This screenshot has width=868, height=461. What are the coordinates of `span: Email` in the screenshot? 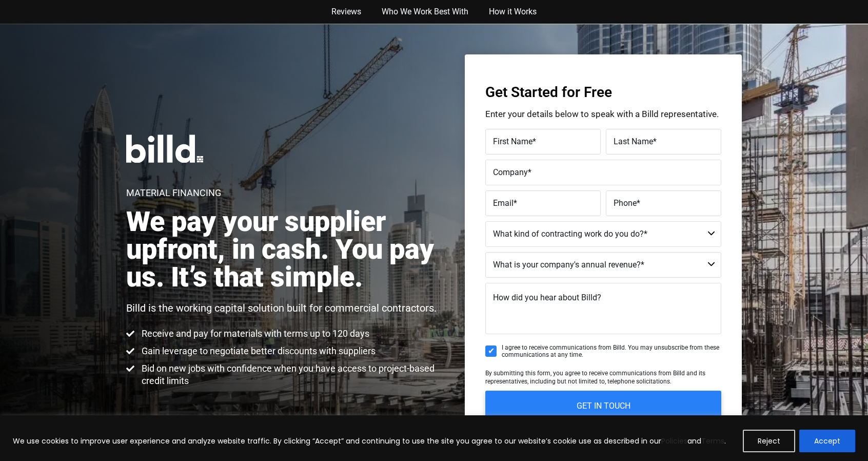 It's located at (503, 202).